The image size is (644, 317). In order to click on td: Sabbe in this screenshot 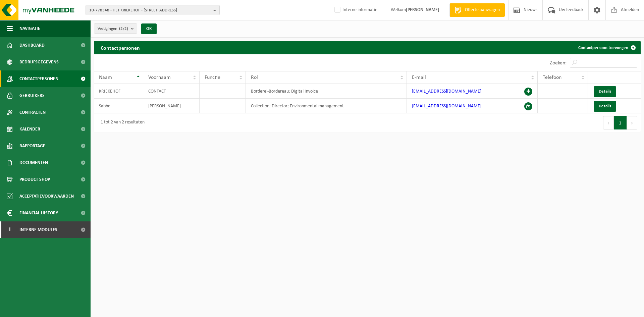, I will do `click(119, 106)`.